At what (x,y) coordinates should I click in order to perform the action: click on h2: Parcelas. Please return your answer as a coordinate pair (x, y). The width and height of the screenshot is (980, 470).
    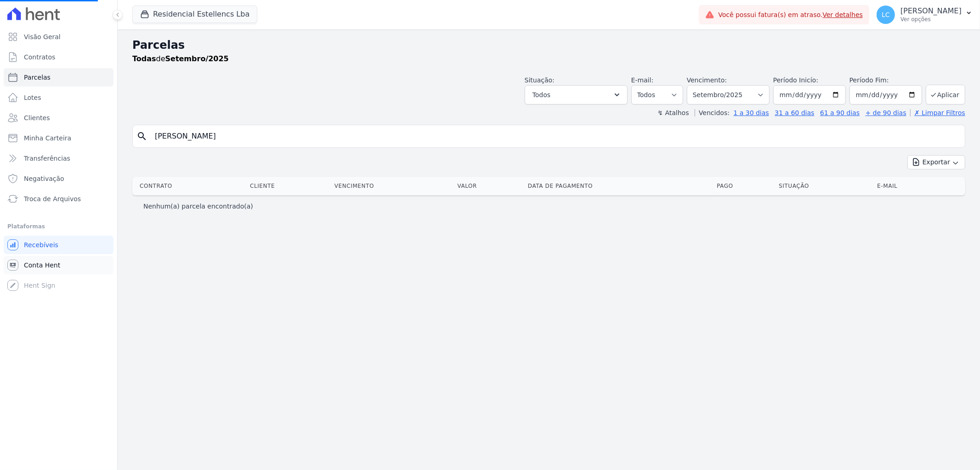
    Looking at the image, I should click on (549, 45).